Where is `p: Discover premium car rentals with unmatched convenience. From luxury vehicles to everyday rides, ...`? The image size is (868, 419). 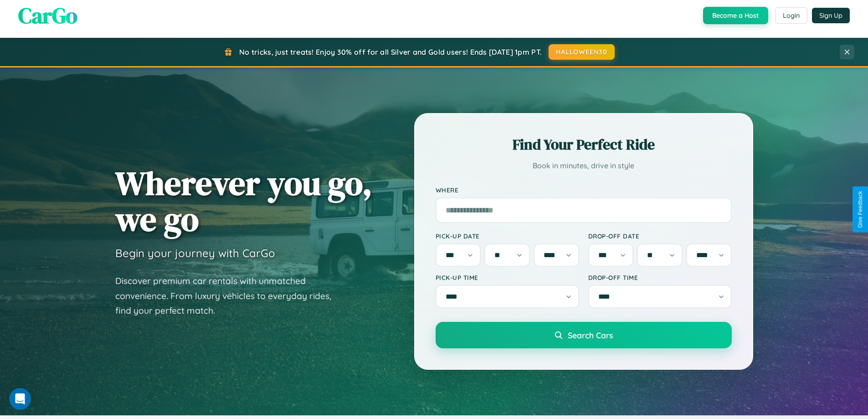
p: Discover premium car rentals with unmatched convenience. From luxury vehicles to everyday rides, ... is located at coordinates (229, 295).